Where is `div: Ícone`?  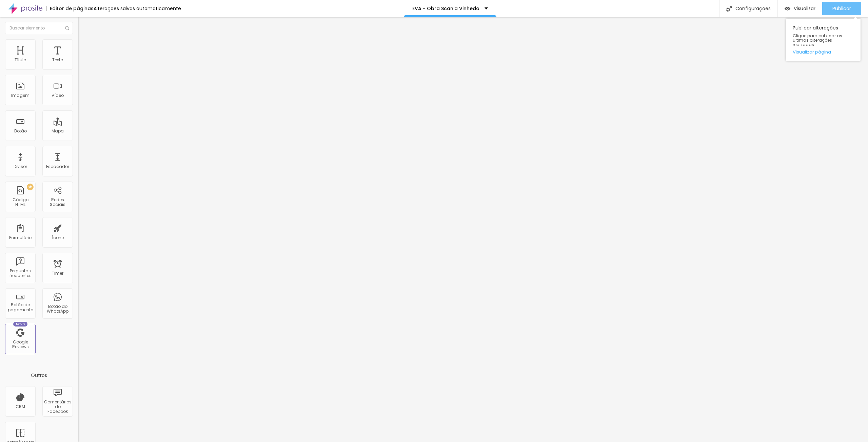 div: Ícone is located at coordinates (57, 238).